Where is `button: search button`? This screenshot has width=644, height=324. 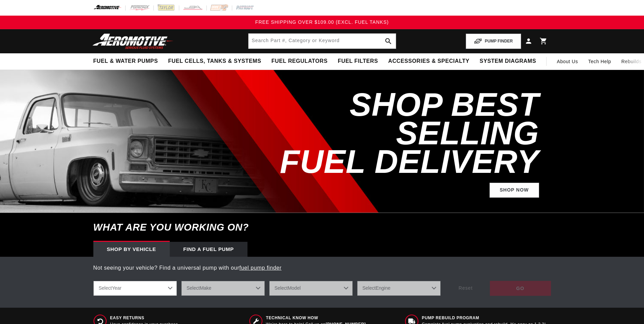 button: search button is located at coordinates (388, 41).